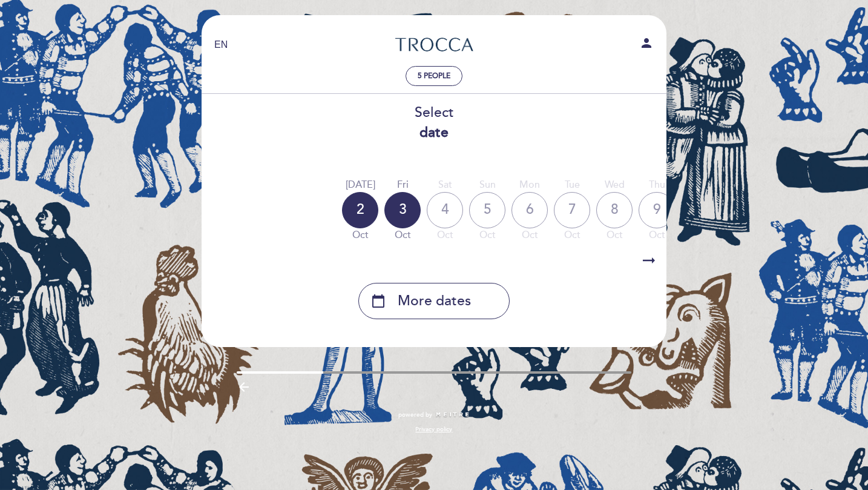 The width and height of the screenshot is (868, 490). What do you see at coordinates (487, 210) in the screenshot?
I see `div: 5` at bounding box center [487, 210].